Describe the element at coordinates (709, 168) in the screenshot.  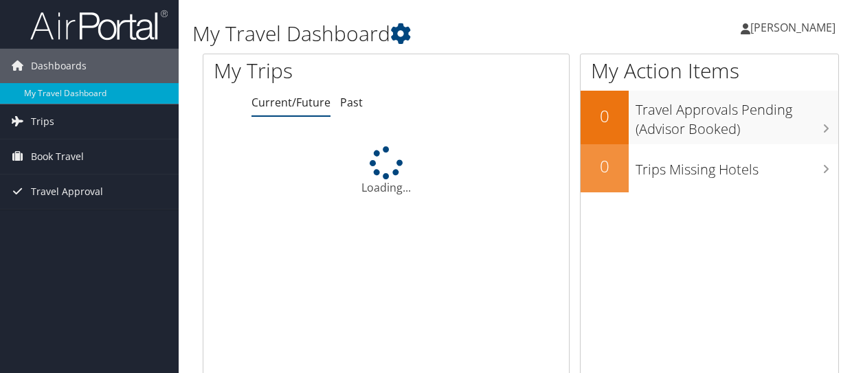
I see `a: 0Trips Missing Hotels` at that location.